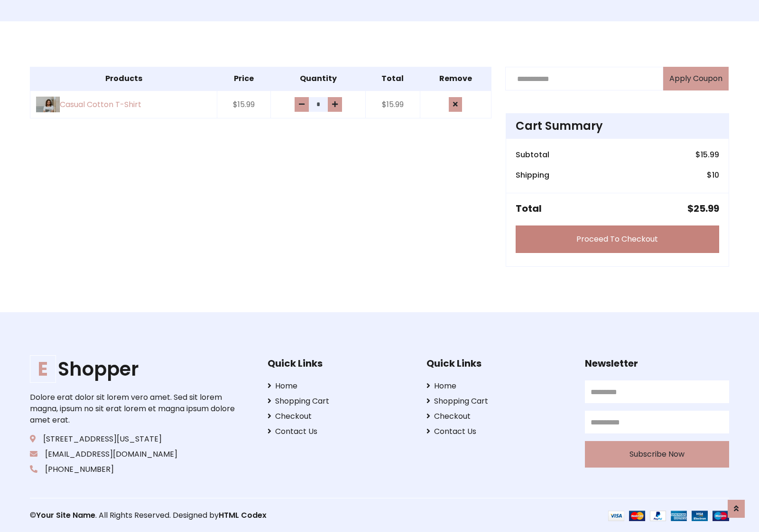 Image resolution: width=759 pixels, height=532 pixels. I want to click on h6: Subtotal, so click(532, 154).